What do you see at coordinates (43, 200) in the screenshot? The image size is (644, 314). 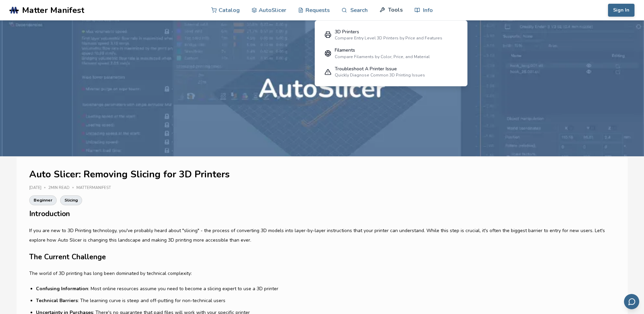 I see `a: Beginner` at bounding box center [43, 200].